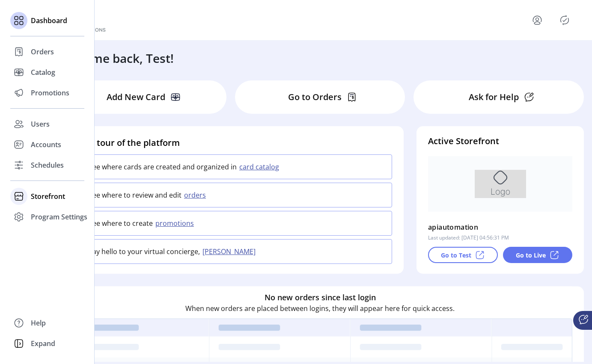 Image resolution: width=592 pixels, height=364 pixels. What do you see at coordinates (115, 58) in the screenshot?
I see `h3: Welcome back, Test!` at bounding box center [115, 58].